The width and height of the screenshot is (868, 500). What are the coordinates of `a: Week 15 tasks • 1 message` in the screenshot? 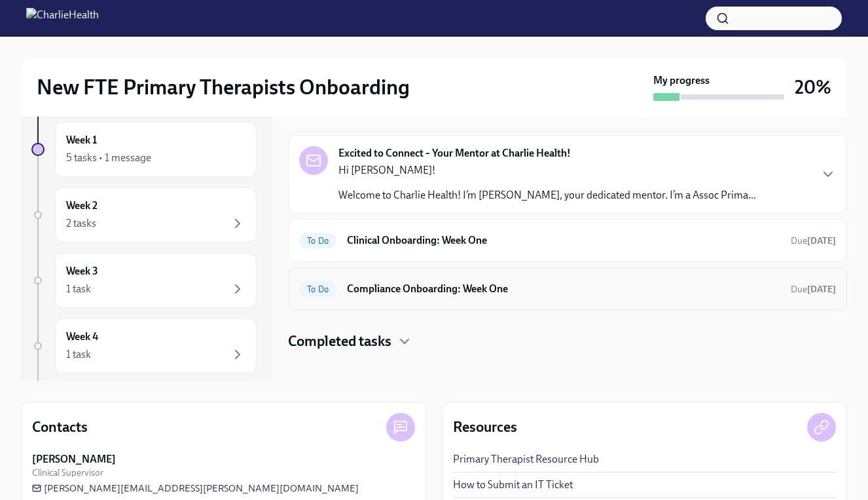 It's located at (144, 150).